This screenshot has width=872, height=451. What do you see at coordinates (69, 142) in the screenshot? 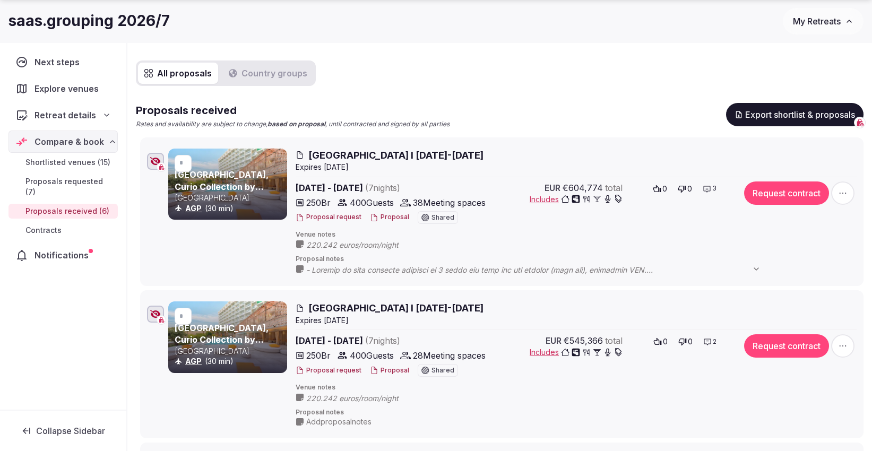
I see `span: Compare & book` at bounding box center [69, 142].